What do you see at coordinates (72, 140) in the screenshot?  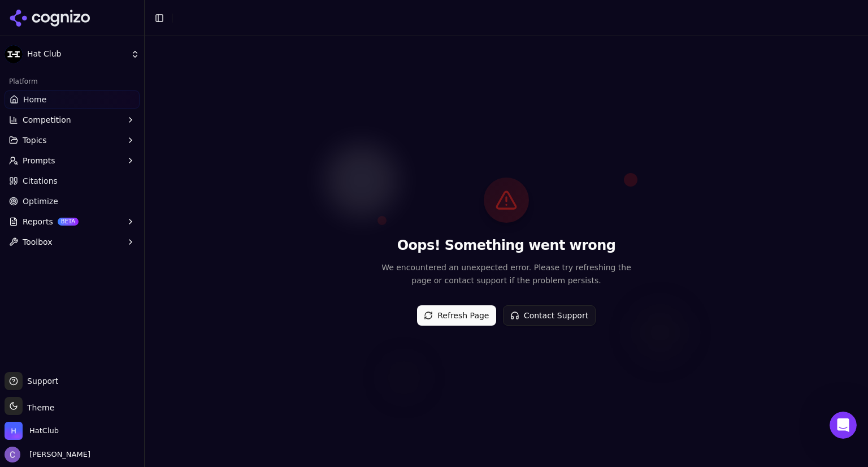 I see `button: Topics` at bounding box center [72, 140].